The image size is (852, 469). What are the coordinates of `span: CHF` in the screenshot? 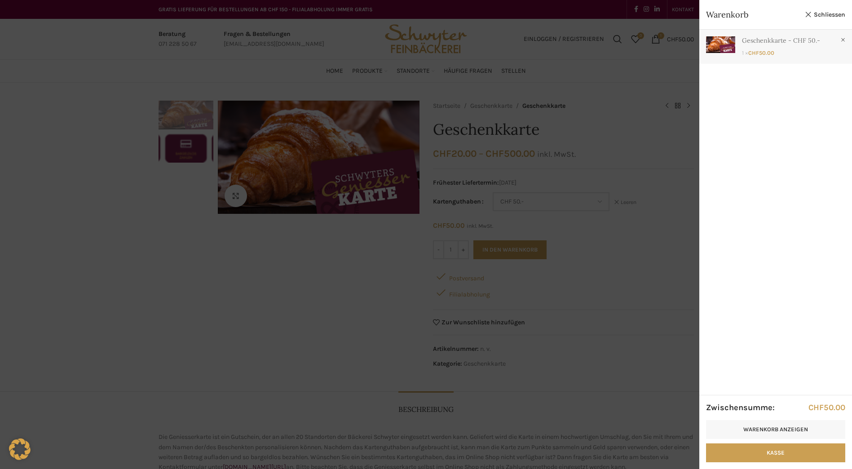 It's located at (816, 407).